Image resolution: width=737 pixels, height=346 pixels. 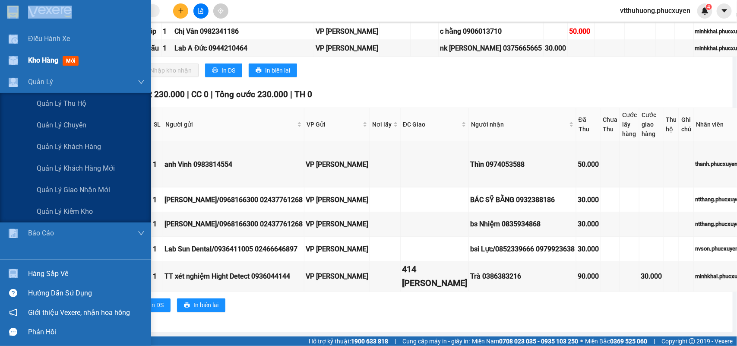 What do you see at coordinates (686, 124) in the screenshot?
I see `th: Ghi chú` at bounding box center [686, 124].